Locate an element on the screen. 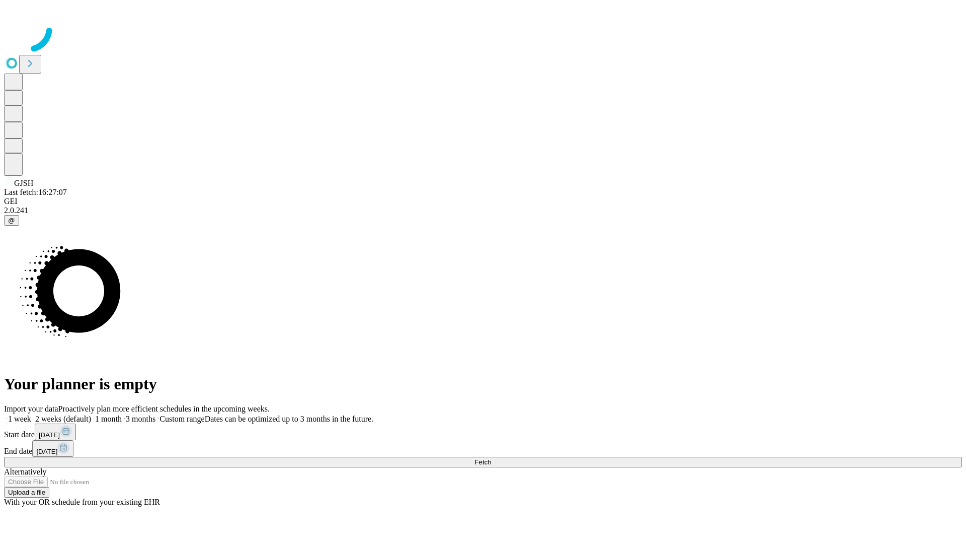  span: Alternatively is located at coordinates (25, 471).